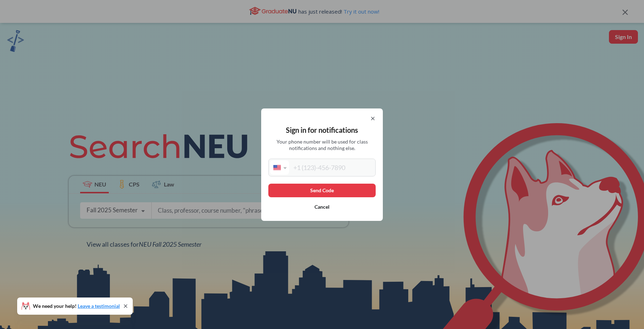  I want to click on span: Your phone number will be used for class notifications and nothing else., so click(322, 145).